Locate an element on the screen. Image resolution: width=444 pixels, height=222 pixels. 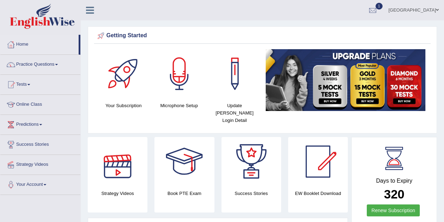
h4: Success Stories is located at coordinates (251, 193).